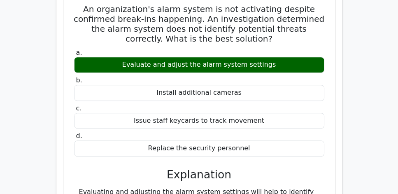  What do you see at coordinates (79, 108) in the screenshot?
I see `span: c.` at bounding box center [79, 108].